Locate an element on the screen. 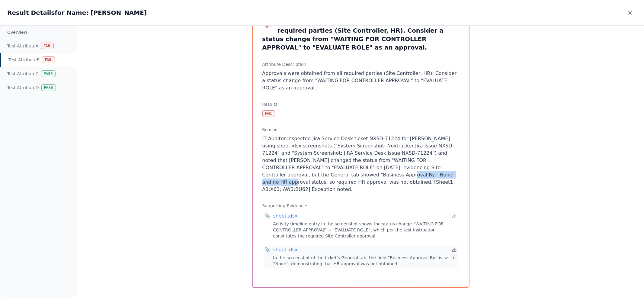  div: Activity timeline entry in the screenshot shows the status change “WAITING FOR CONTROLLER APPROVA... is located at coordinates (365, 230).